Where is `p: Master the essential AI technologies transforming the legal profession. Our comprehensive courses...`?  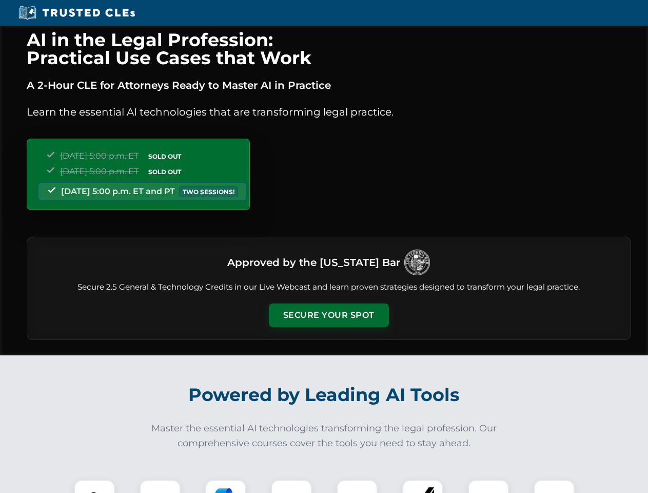
p: Master the essential AI technologies transforming the legal profession. Our comprehensive courses... is located at coordinates (324, 436).